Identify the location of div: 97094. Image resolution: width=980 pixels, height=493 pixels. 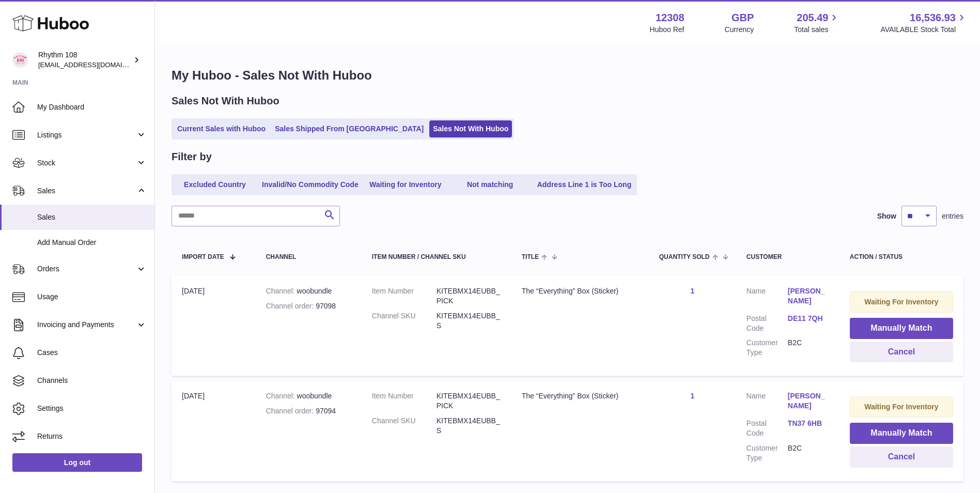
(308, 411).